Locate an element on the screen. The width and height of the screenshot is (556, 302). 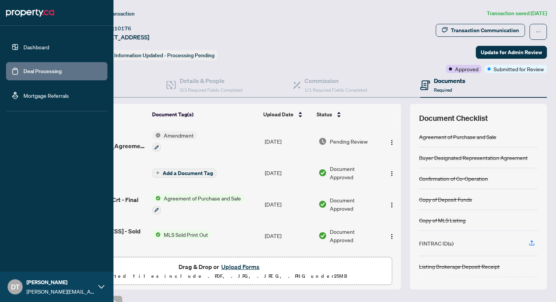
p: Supported files include .PDF, .JPG, .JPEG, .PNG under 25 MB is located at coordinates (220, 276).